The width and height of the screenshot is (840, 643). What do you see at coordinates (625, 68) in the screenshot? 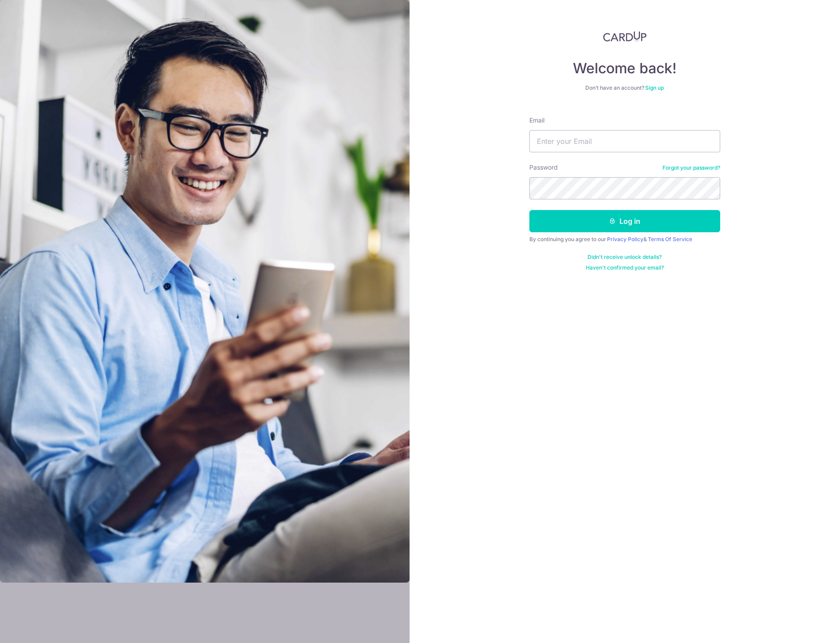
I see `h4: Welcome back!` at bounding box center [625, 68].